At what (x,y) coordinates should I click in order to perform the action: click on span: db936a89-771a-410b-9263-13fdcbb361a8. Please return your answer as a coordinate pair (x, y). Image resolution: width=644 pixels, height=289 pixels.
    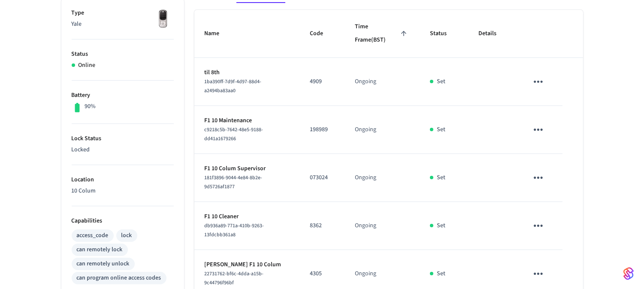
    Looking at the image, I should click on (234, 230).